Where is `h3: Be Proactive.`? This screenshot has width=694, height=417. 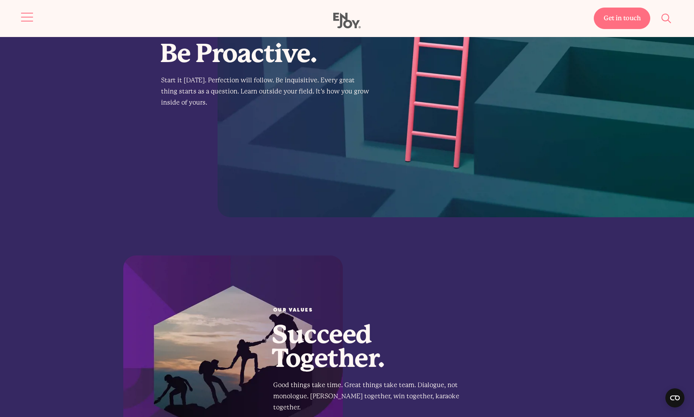
h3: Be Proactive. is located at coordinates (266, 53).